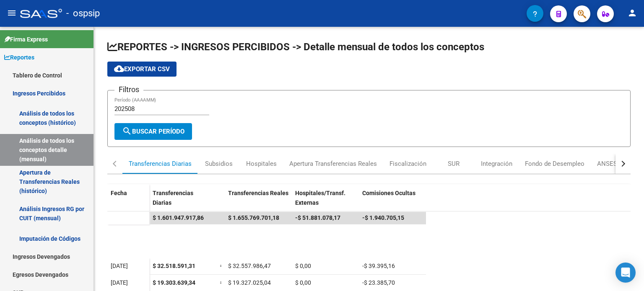 The image size is (644, 291). Describe the element at coordinates (296, 47) in the screenshot. I see `span: REPORTES -> INGRESOS PERCIBIDOS -> Detalle mensual de todos los conceptos` at that location.